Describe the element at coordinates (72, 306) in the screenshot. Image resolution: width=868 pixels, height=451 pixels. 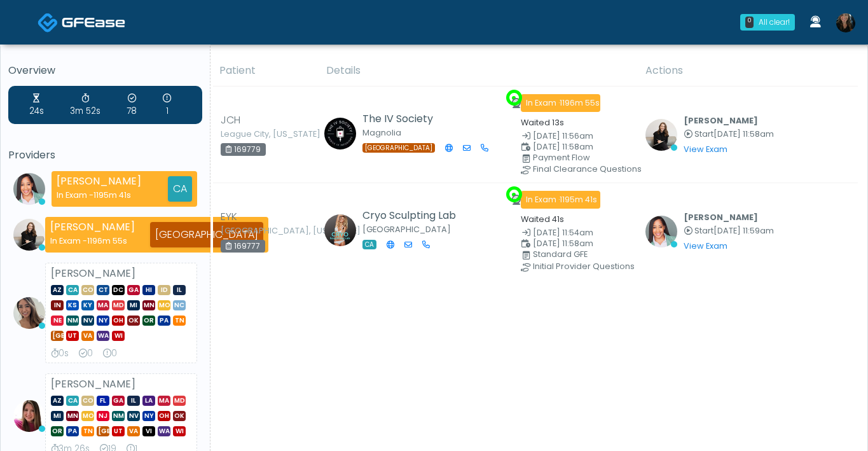
I see `span: KS` at that location.